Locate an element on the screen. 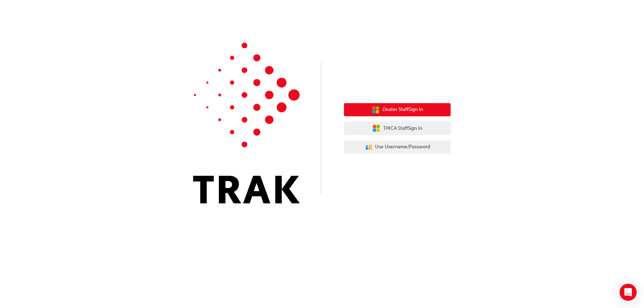 The image size is (644, 308). button: TMCA StaffSign In is located at coordinates (397, 128).